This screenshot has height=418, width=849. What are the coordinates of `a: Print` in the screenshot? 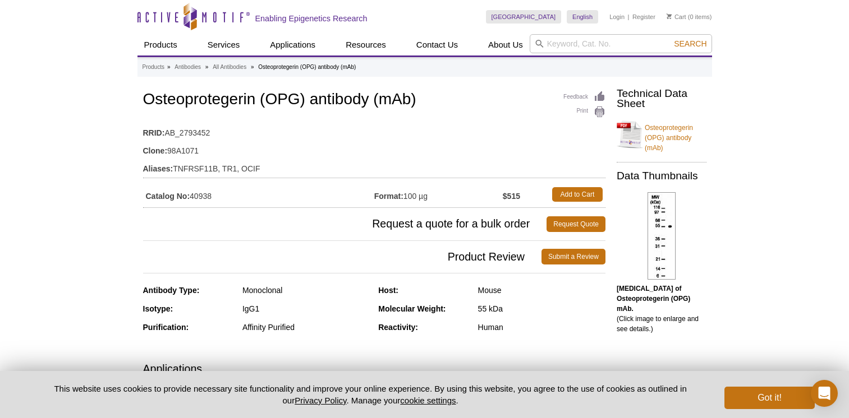 It's located at (584, 112).